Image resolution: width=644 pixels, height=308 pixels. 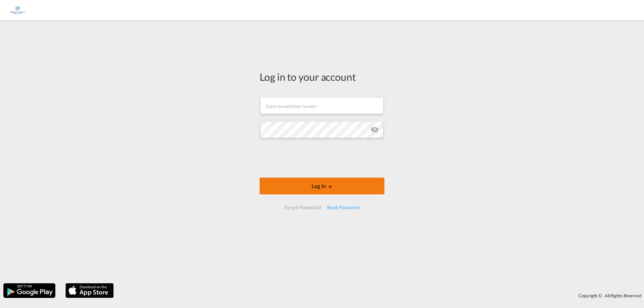 I want to click on img: e1326340b7c511ef854e8d6a806141ad.jpg, so click(x=17, y=10).